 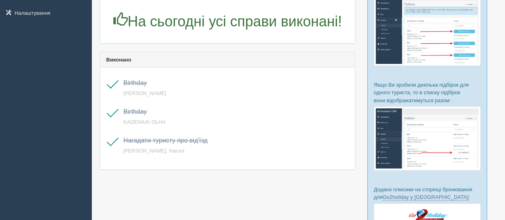 What do you see at coordinates (144, 122) in the screenshot?
I see `a: KADENIUK OLHA` at bounding box center [144, 122].